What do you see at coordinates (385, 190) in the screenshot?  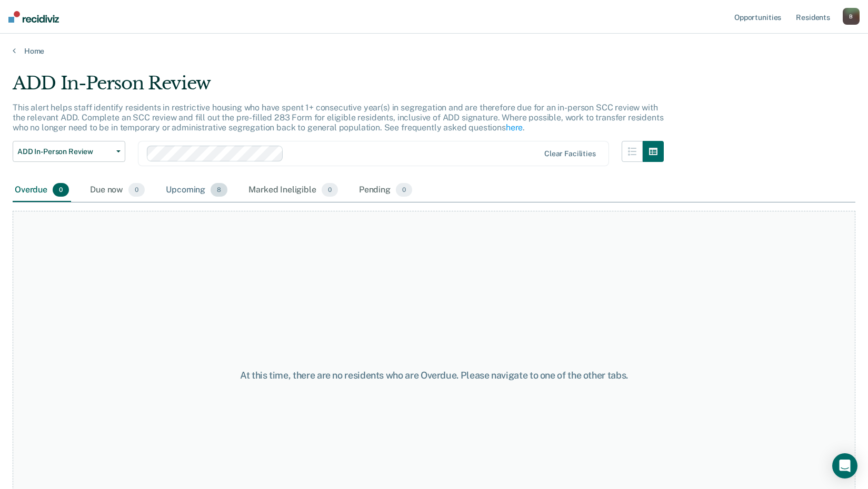 I see `div: Pending0` at bounding box center [385, 190].